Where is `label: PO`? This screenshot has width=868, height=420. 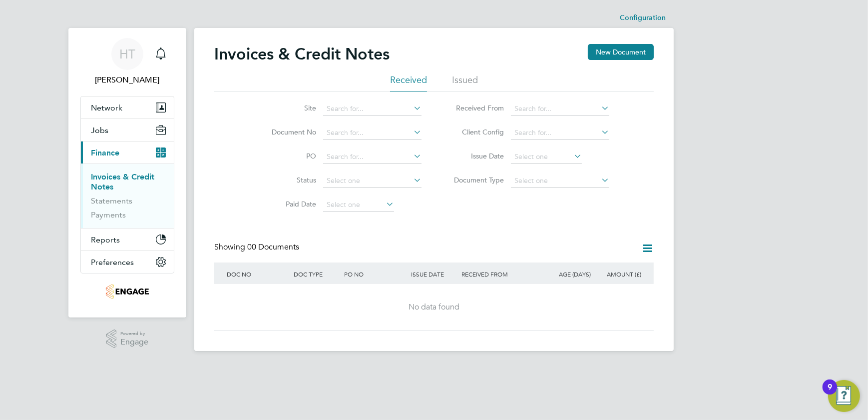
label: PO is located at coordinates (287, 156).